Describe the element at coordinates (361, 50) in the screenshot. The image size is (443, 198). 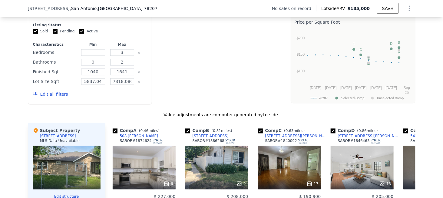
I see `text: C` at that location.